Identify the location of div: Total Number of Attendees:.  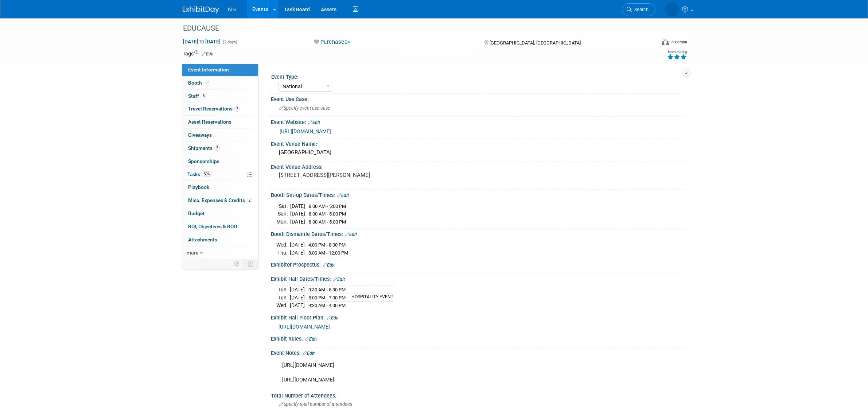
(478, 394).